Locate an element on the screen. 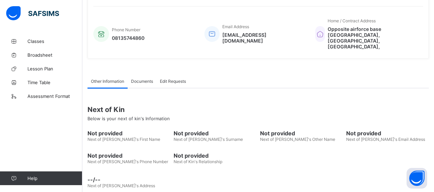 This screenshot has width=434, height=192. span: Next of Kin is located at coordinates (258, 110).